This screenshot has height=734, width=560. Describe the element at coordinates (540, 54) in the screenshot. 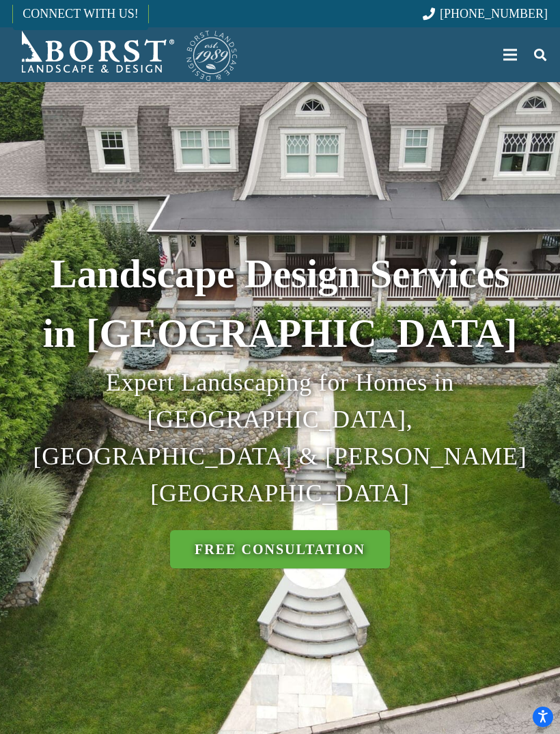

I see `a: Search` at that location.